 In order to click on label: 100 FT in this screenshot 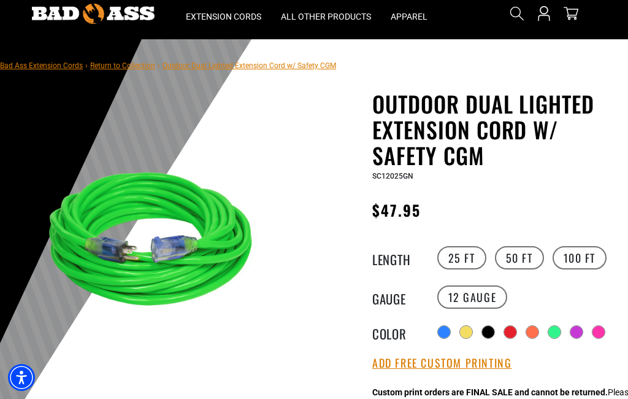, I will do `click(579, 258)`.